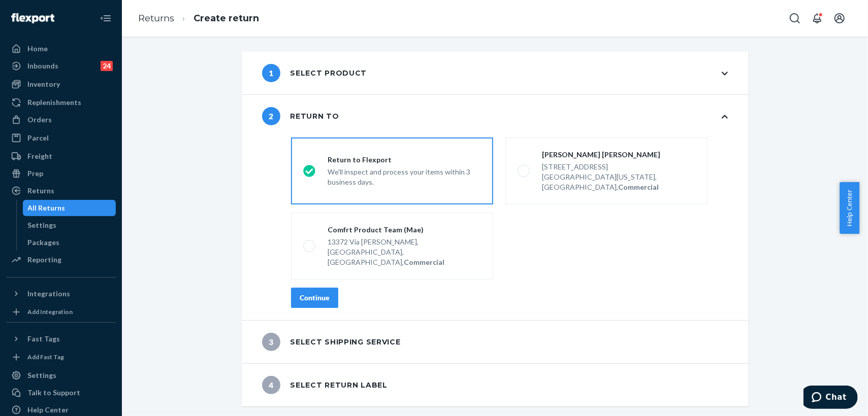 This screenshot has width=868, height=416. What do you see at coordinates (817, 18) in the screenshot?
I see `button: Open notifications` at bounding box center [817, 18].